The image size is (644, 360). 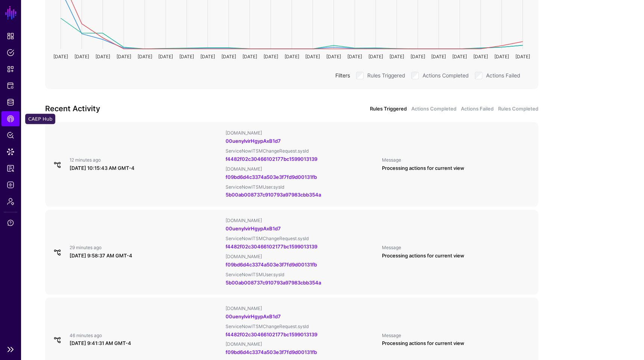 I want to click on label: Actions Failed, so click(x=503, y=75).